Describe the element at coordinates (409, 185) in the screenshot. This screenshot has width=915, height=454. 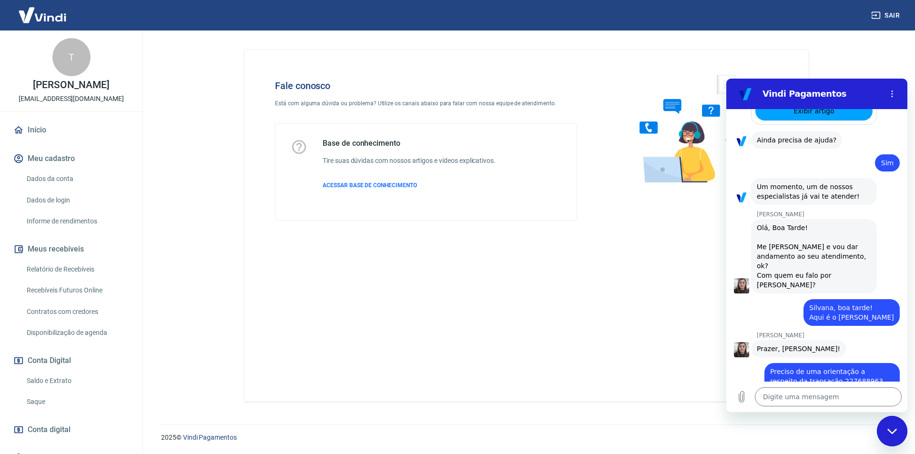
I see `a: ACESSAR BASE DE CONHECIMENTO` at that location.